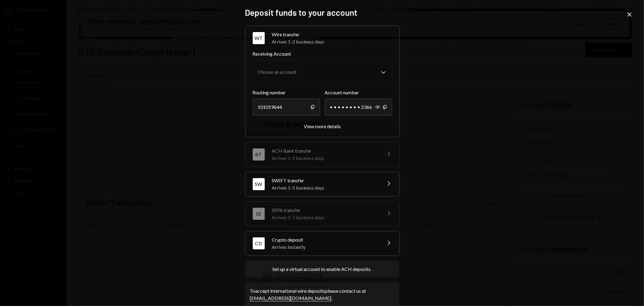 The width and height of the screenshot is (644, 306). Describe the element at coordinates (259, 154) in the screenshot. I see `div: BT` at that location.